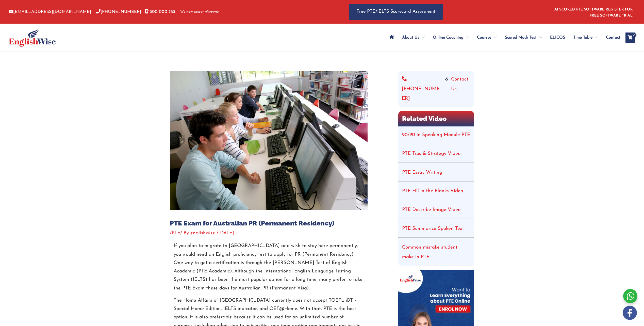 The height and width of the screenshot is (326, 644). I want to click on a: PTE, so click(176, 233).